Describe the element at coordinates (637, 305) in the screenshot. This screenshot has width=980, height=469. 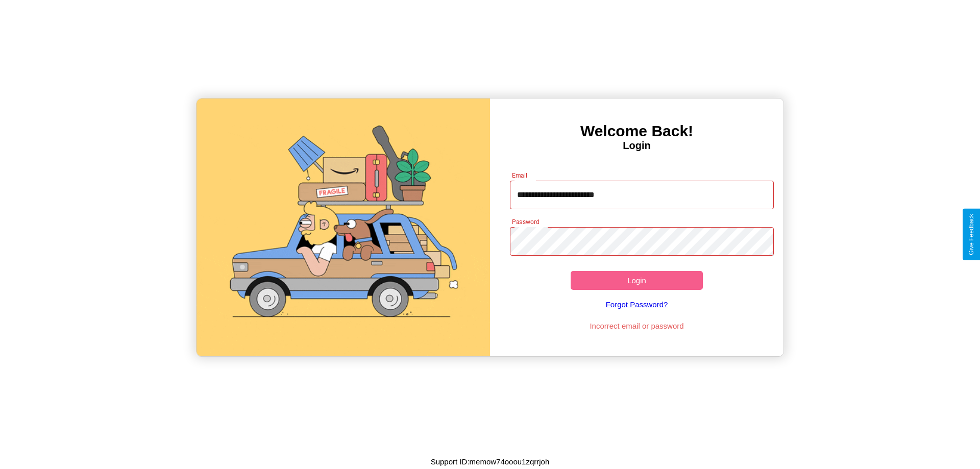
I see `a: Forgot Password?` at that location.